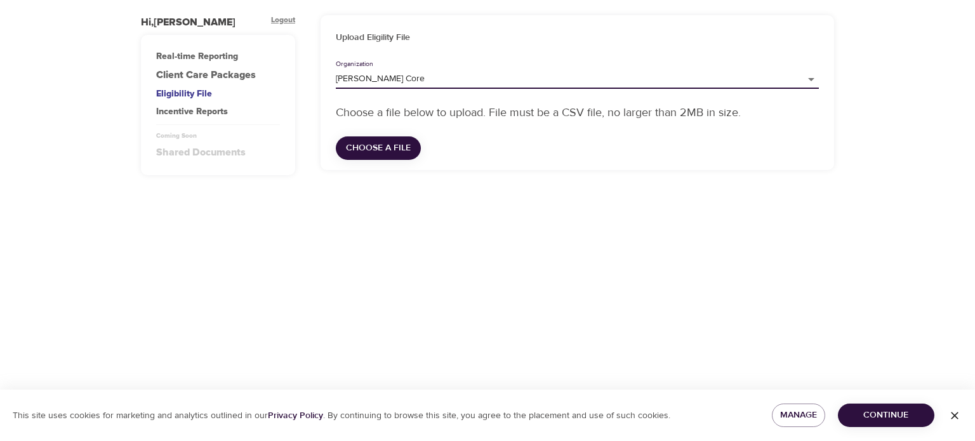 This screenshot has height=441, width=975. Describe the element at coordinates (799, 415) in the screenshot. I see `button: Manage` at that location.